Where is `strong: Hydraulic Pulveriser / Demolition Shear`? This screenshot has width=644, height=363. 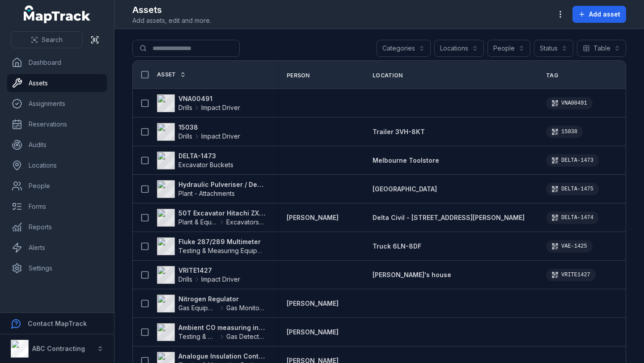 strong: Hydraulic Pulveriser / Demolition Shear is located at coordinates (222, 185).